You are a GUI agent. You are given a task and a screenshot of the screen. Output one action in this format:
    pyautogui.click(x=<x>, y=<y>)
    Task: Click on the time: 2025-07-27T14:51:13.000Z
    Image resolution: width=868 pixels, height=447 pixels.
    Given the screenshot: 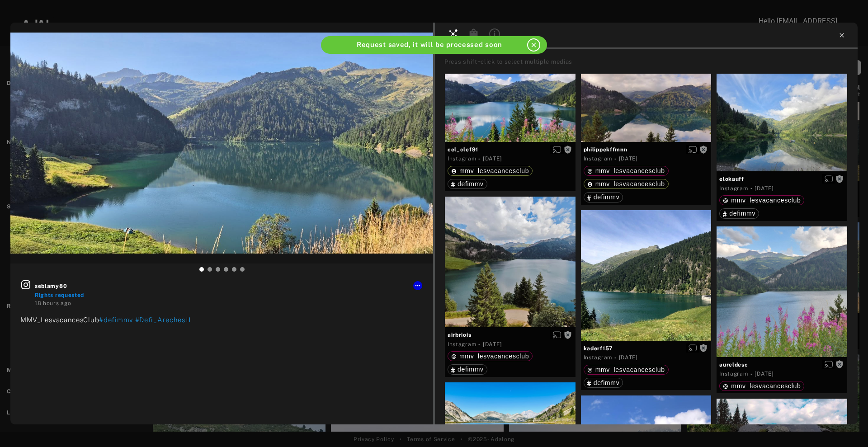 What is the action you would take?
    pyautogui.click(x=764, y=189)
    